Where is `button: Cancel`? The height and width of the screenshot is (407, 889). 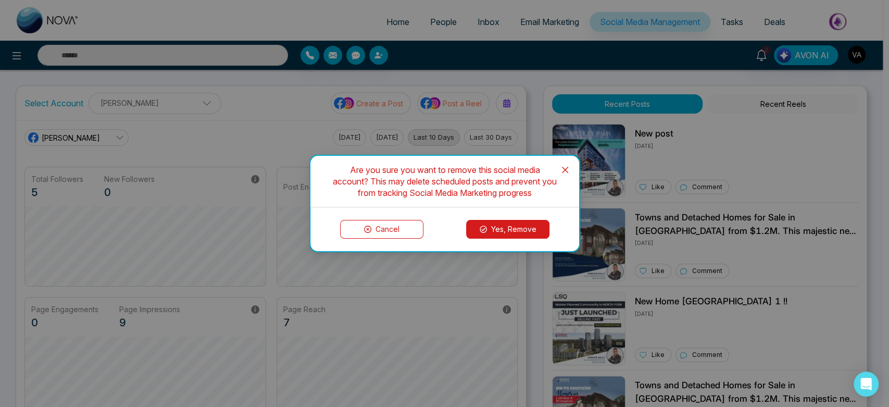
button: Cancel is located at coordinates (382, 229).